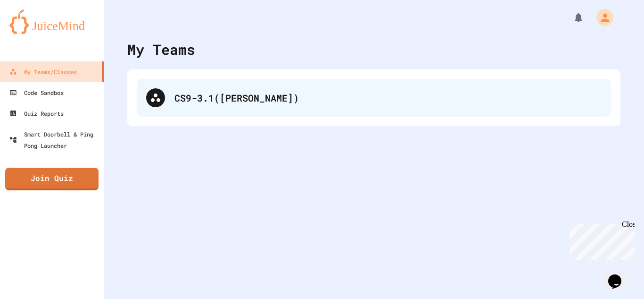 This screenshot has height=299, width=644. Describe the element at coordinates (55, 140) in the screenshot. I see `div: Smart Doorbell & Ping Pong Launcher` at that location.